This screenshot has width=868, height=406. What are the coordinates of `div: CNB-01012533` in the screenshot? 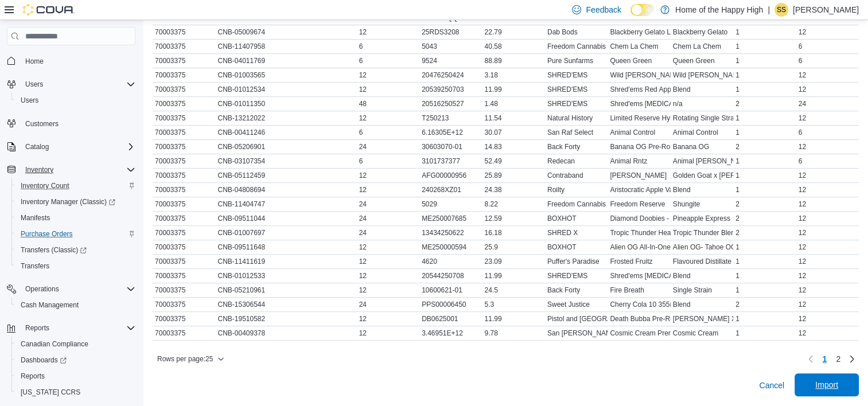 It's located at (286, 276).